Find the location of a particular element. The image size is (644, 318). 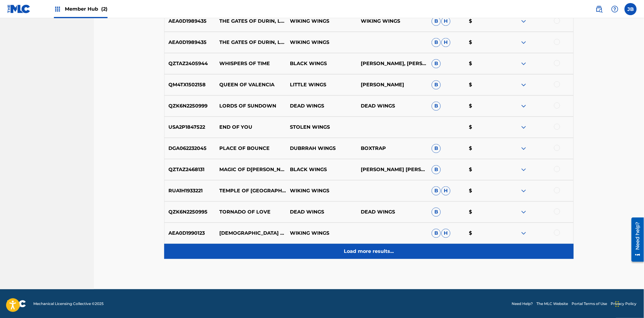

a: Need Help? is located at coordinates (523, 304).